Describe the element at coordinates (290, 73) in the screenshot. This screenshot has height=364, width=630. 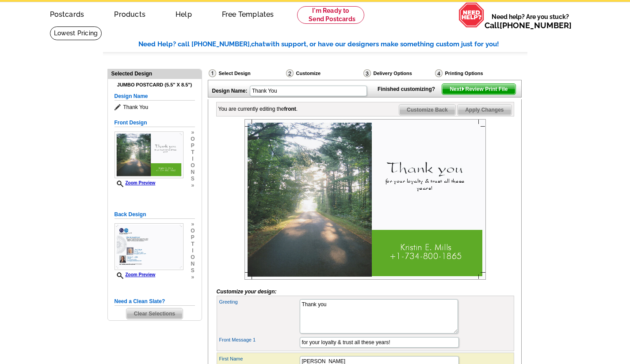
I see `img: Customize` at that location.